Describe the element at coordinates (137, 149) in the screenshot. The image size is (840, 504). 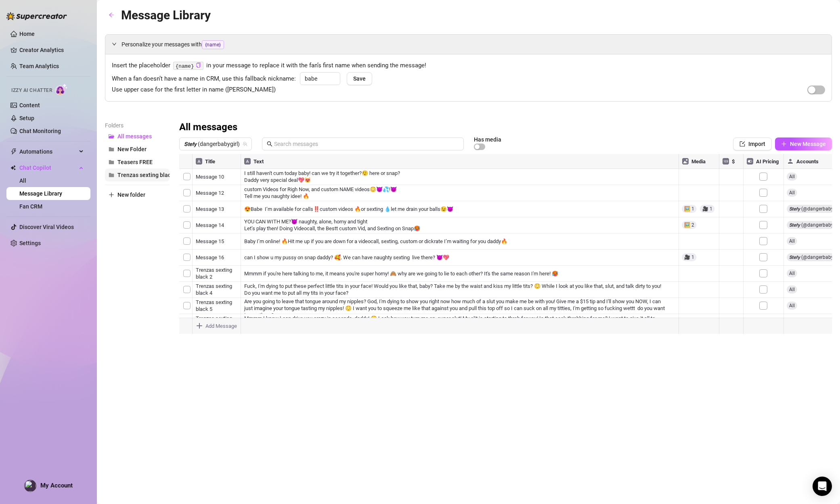
I see `button: New Folder` at that location.